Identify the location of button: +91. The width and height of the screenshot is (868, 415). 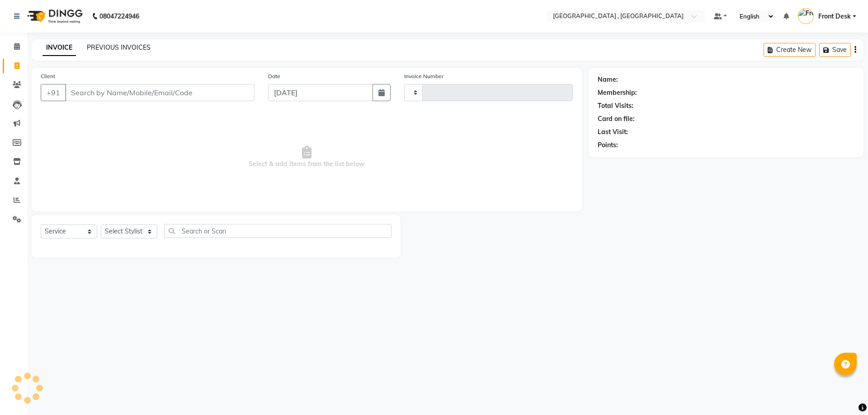
(53, 93).